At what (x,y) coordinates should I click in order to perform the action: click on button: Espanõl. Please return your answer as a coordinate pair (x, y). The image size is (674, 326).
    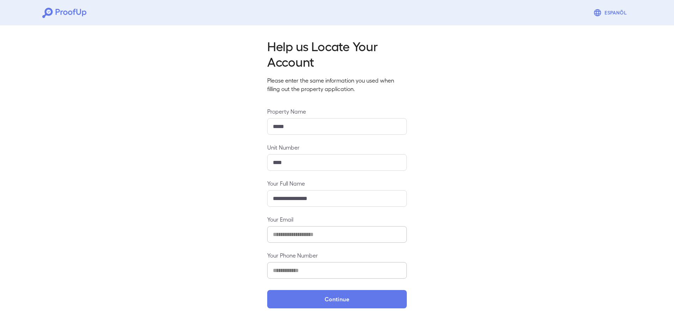
    Looking at the image, I should click on (611, 13).